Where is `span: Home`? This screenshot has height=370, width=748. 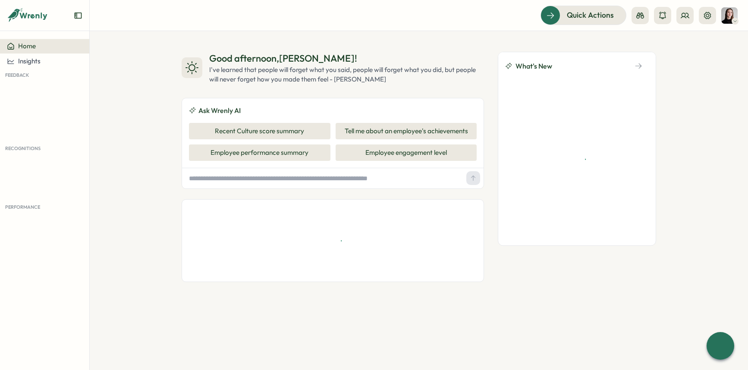
span: Home is located at coordinates (27, 46).